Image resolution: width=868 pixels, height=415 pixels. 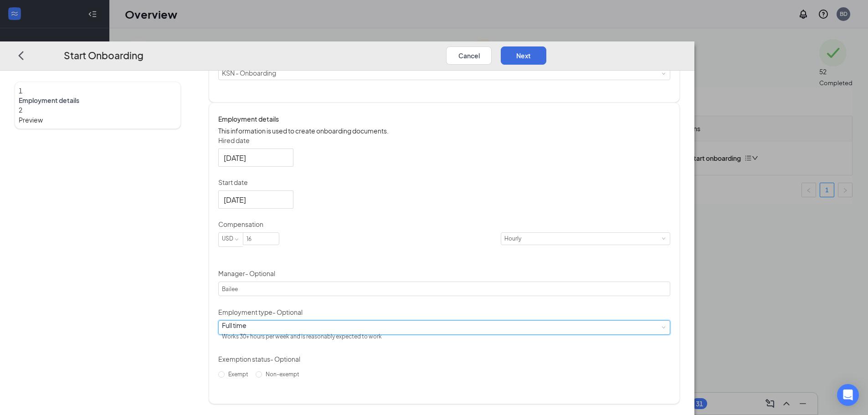 I want to click on h4: Employment details, so click(x=444, y=119).